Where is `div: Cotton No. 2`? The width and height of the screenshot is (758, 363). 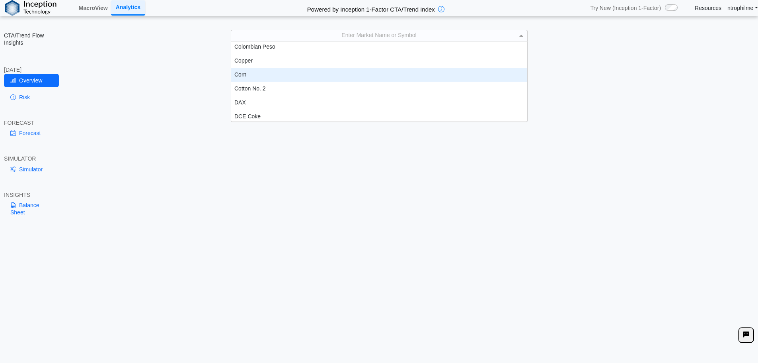 div: Cotton No. 2 is located at coordinates (379, 88).